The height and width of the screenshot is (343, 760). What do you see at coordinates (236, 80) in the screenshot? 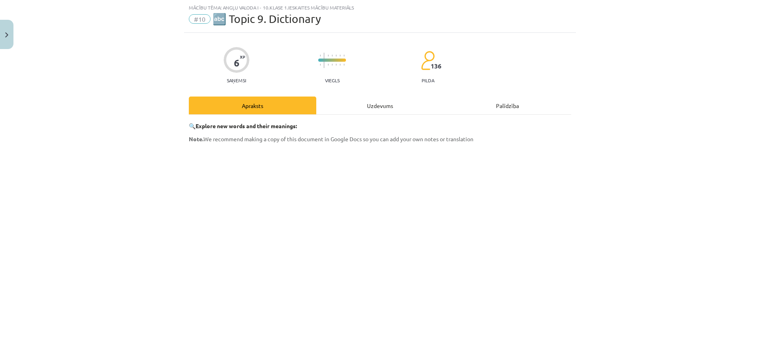
I see `p: Saņemsi` at bounding box center [236, 80].